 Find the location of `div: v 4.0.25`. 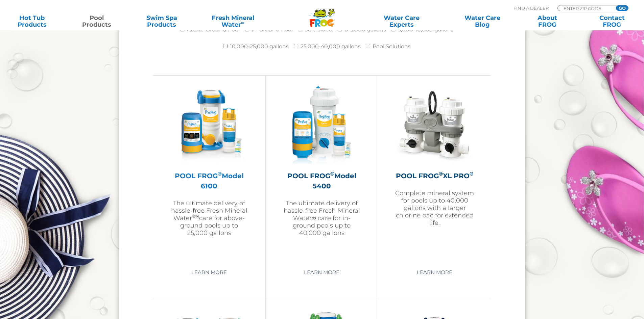

div: v 4.0.25 is located at coordinates (26, 14).